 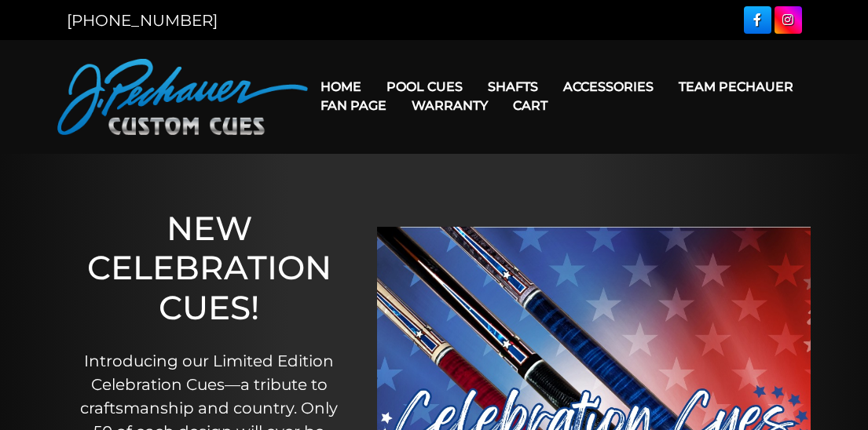 What do you see at coordinates (424, 86) in the screenshot?
I see `a: Pool Cues` at bounding box center [424, 86].